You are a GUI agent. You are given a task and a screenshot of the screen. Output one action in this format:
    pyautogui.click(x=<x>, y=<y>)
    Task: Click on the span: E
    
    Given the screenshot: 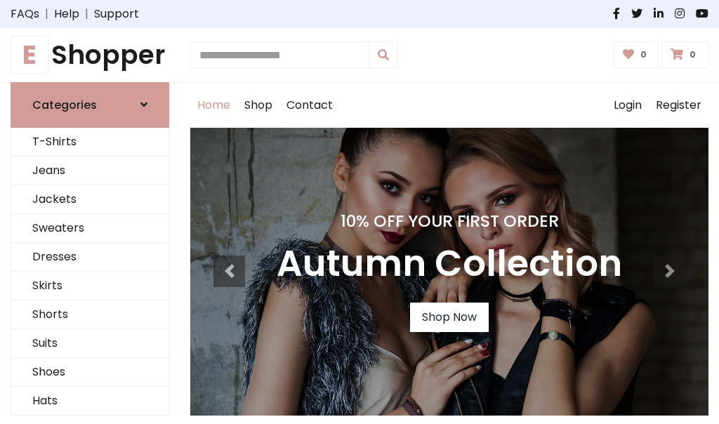 What is the action you would take?
    pyautogui.click(x=29, y=55)
    